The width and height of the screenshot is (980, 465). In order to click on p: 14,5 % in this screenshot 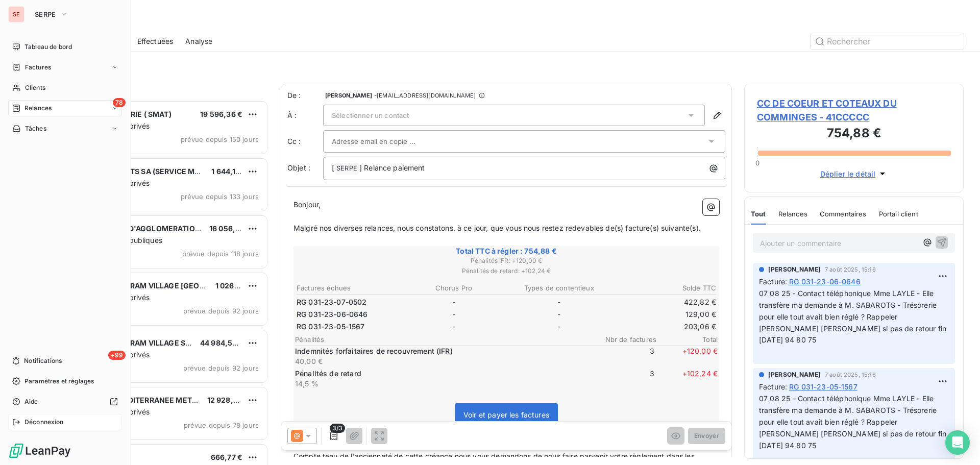, I will do `click(443, 384)`.